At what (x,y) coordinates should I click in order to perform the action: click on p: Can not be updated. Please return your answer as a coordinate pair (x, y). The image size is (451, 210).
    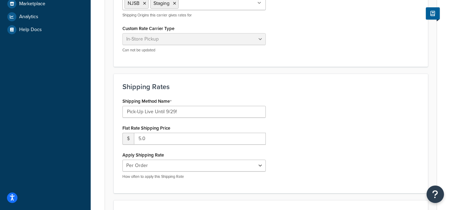
    Looking at the image, I should click on (194, 50).